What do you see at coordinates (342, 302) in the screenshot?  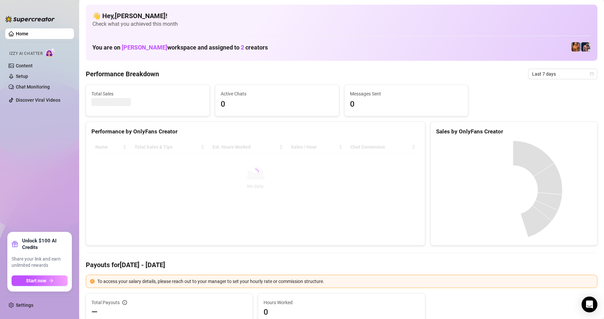 I see `span: Hours Worked` at bounding box center [342, 302].